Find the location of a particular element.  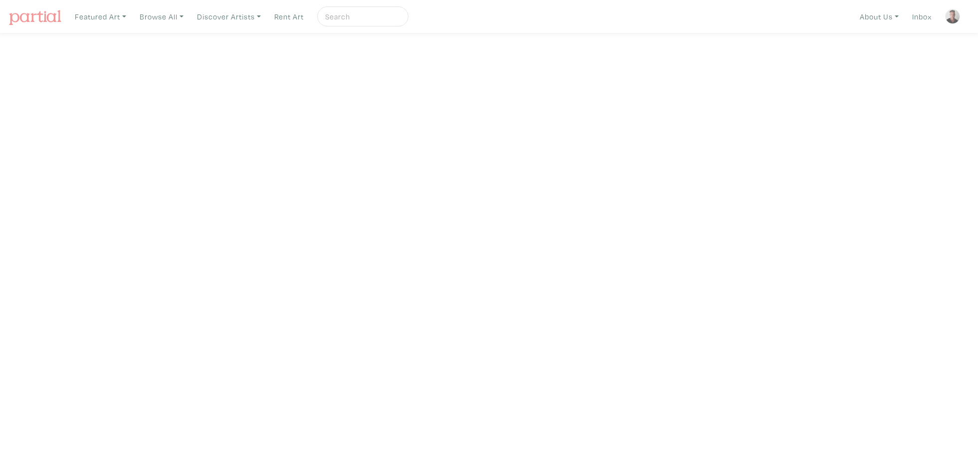

input: Search is located at coordinates (362, 16).